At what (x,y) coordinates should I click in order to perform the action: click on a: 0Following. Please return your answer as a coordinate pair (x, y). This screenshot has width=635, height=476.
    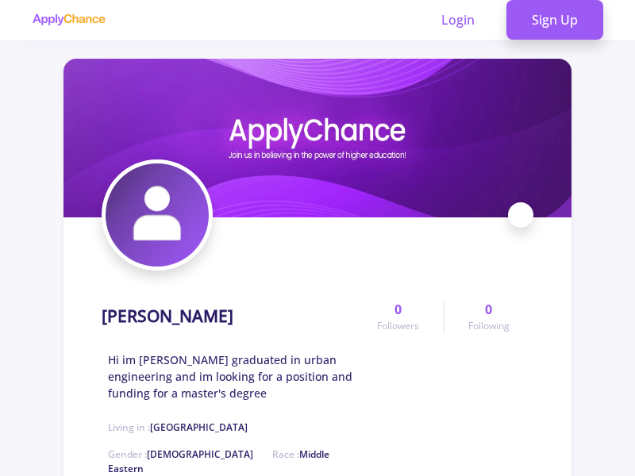
    Looking at the image, I should click on (488, 317).